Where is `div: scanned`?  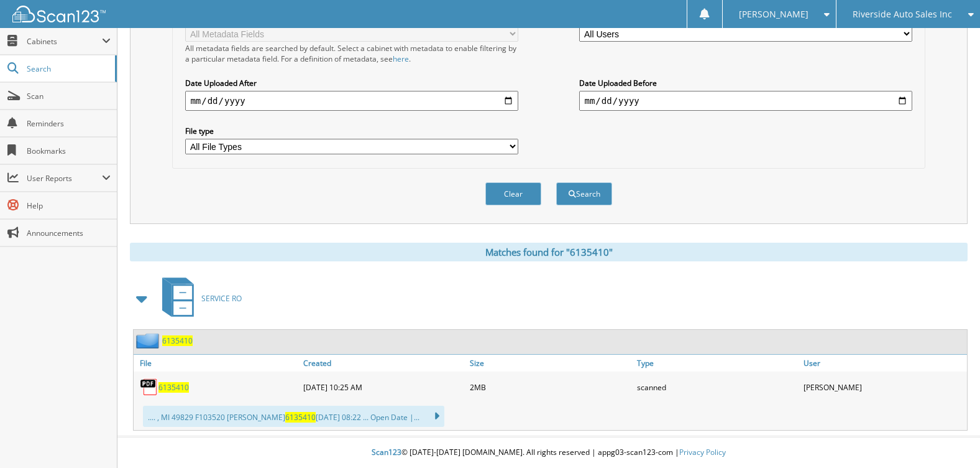
div: scanned is located at coordinates (717, 387).